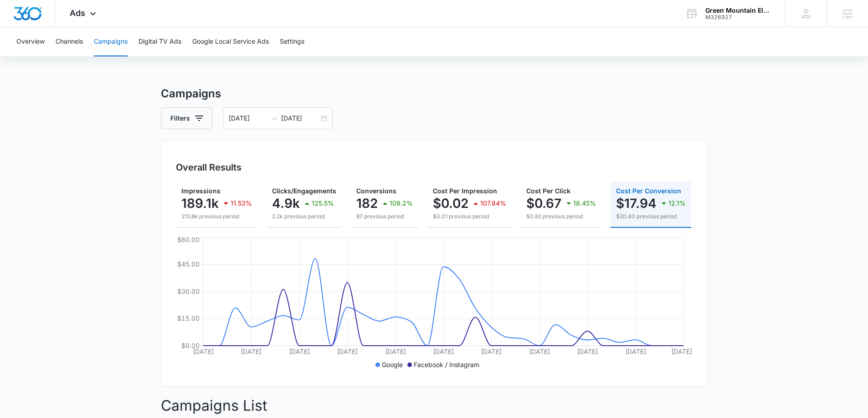 The image size is (868, 418). What do you see at coordinates (190, 345) in the screenshot?
I see `tspan: $0.00` at bounding box center [190, 345].